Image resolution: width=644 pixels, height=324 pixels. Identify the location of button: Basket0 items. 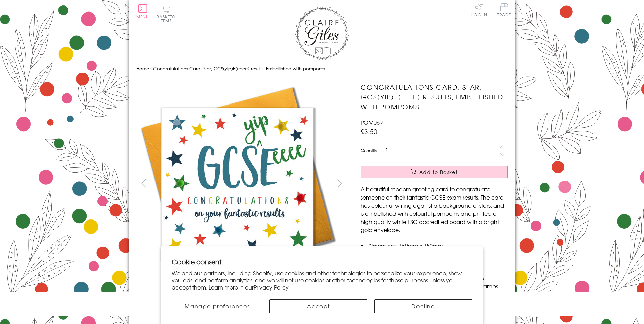
(165, 14).